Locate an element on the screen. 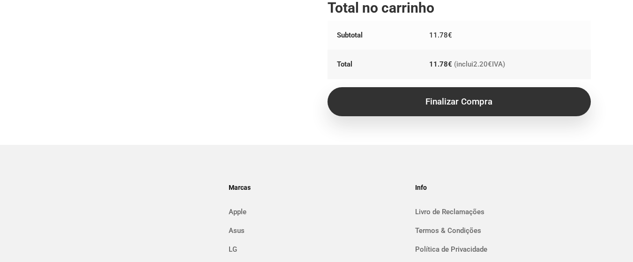 The height and width of the screenshot is (262, 633). th: Total is located at coordinates (374, 64).